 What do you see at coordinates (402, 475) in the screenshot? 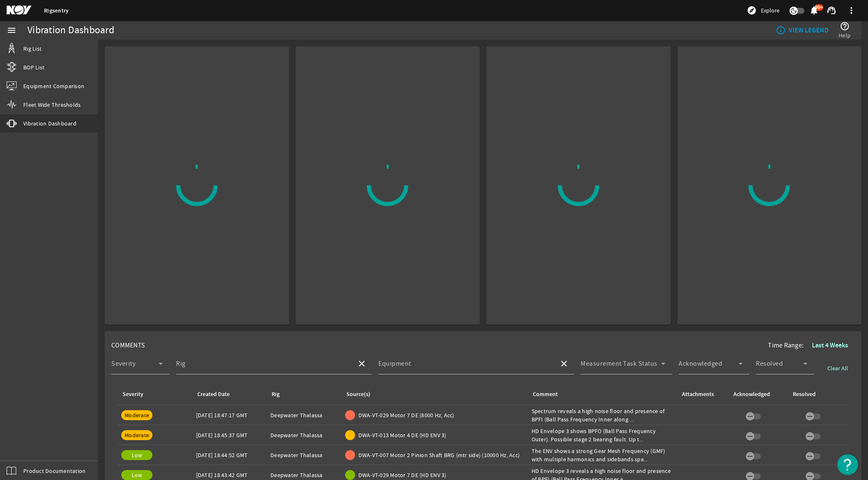
I see `span: DWA-VT-029 Motor 7 DE (HD ENV 3)` at bounding box center [402, 475].